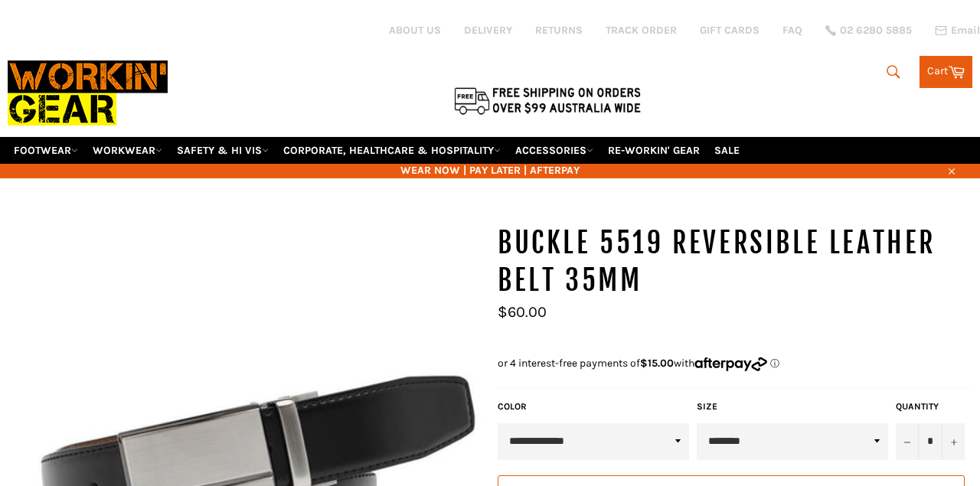 Image resolution: width=980 pixels, height=486 pixels. I want to click on a: WORKWEAR, so click(127, 150).